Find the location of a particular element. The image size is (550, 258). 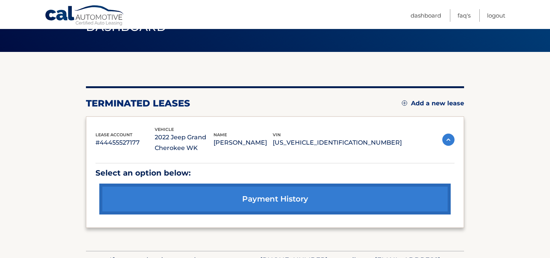

img: accordion-active.svg is located at coordinates (448, 140).